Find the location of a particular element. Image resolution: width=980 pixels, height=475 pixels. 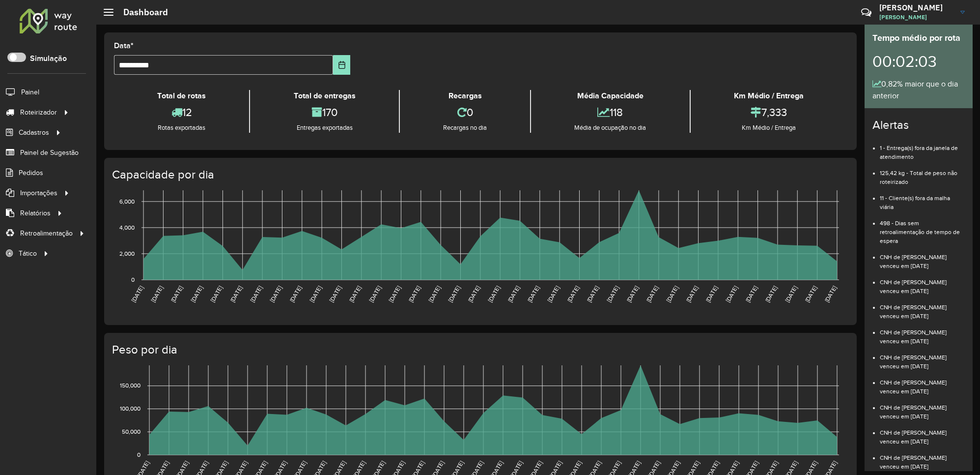

div: Média de ocupação no dia is located at coordinates (610, 128).